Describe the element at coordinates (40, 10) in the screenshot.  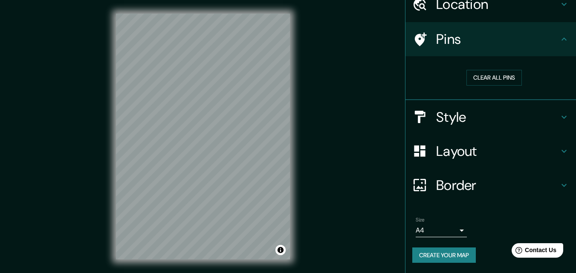
I see `span: Contact Us` at that location.